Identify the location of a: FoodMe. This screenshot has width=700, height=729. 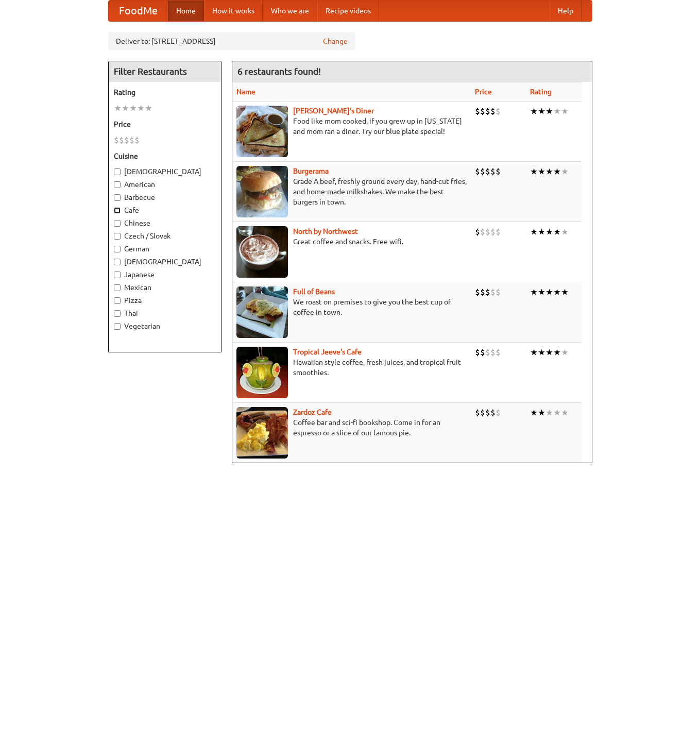
(138, 11).